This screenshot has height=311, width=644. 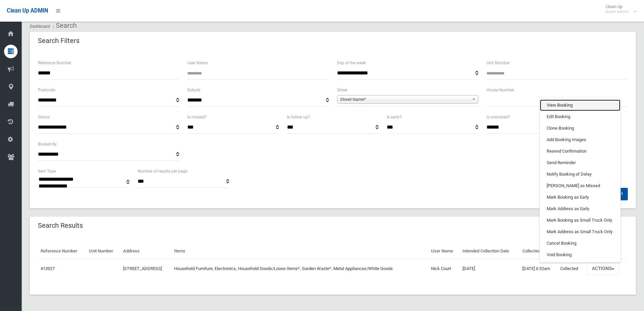 What do you see at coordinates (300, 251) in the screenshot?
I see `th: Items` at bounding box center [300, 251].